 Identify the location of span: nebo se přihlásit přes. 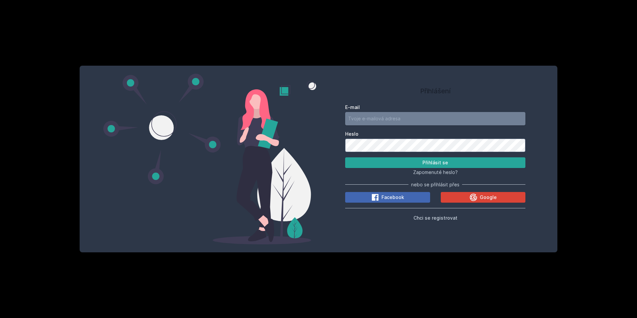
(435, 184).